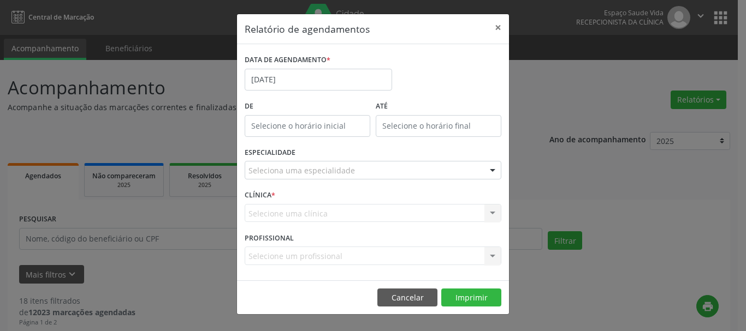 This screenshot has height=331, width=746. I want to click on input: Selecione o horário final, so click(438, 126).